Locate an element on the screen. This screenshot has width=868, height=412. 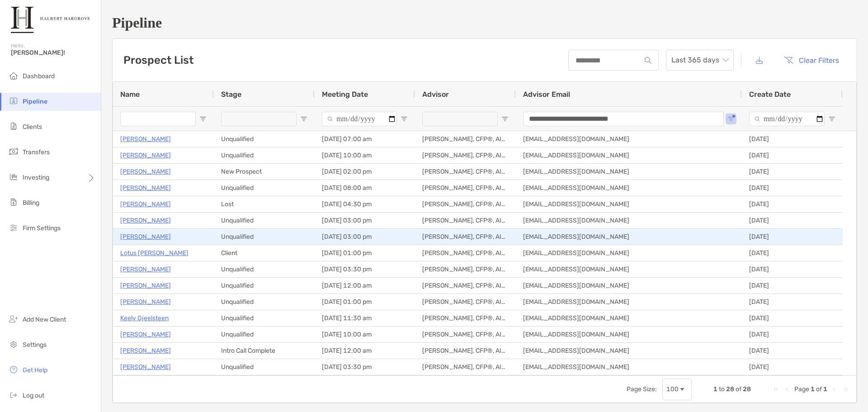
span: Advisor Email is located at coordinates (547, 94).